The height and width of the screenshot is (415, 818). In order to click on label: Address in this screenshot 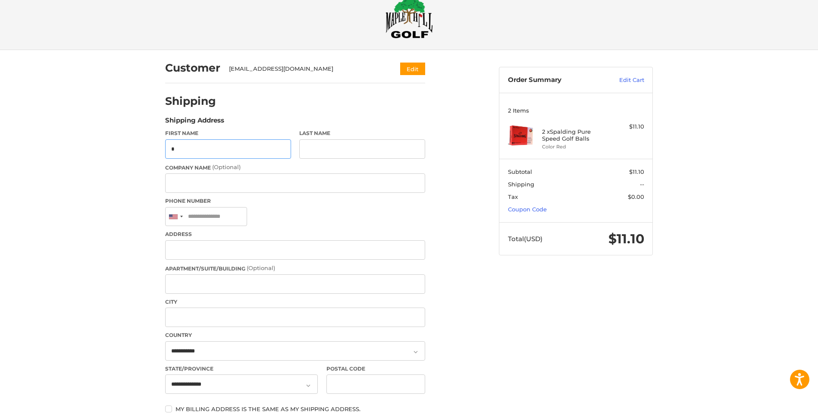, I will do `click(295, 234)`.